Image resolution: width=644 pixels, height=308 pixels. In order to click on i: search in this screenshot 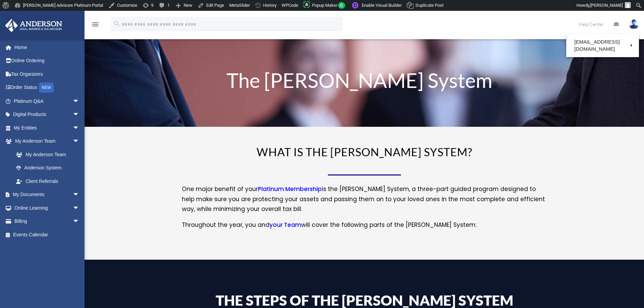, I will do `click(117, 24)`.